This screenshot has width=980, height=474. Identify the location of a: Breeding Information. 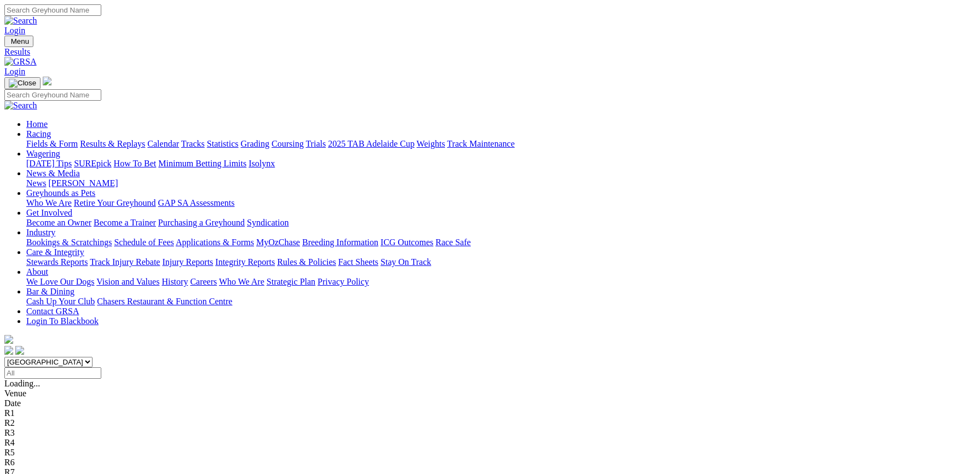
(340, 242).